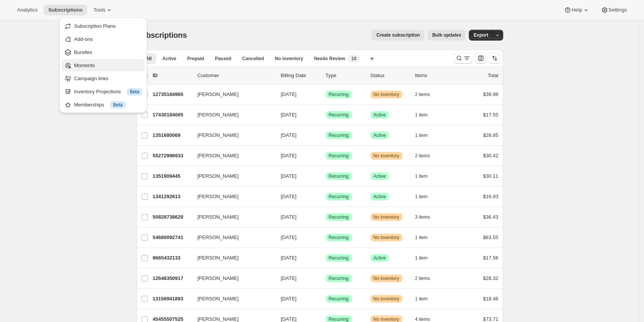 The height and width of the screenshot is (322, 644). I want to click on span: Subscriptions, so click(65, 10).